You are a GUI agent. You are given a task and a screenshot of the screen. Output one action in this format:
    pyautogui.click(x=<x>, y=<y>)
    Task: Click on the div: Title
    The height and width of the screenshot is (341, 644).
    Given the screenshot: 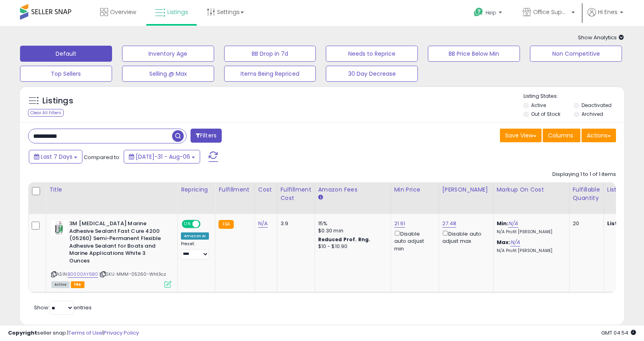 What is the action you would take?
    pyautogui.click(x=112, y=189)
    